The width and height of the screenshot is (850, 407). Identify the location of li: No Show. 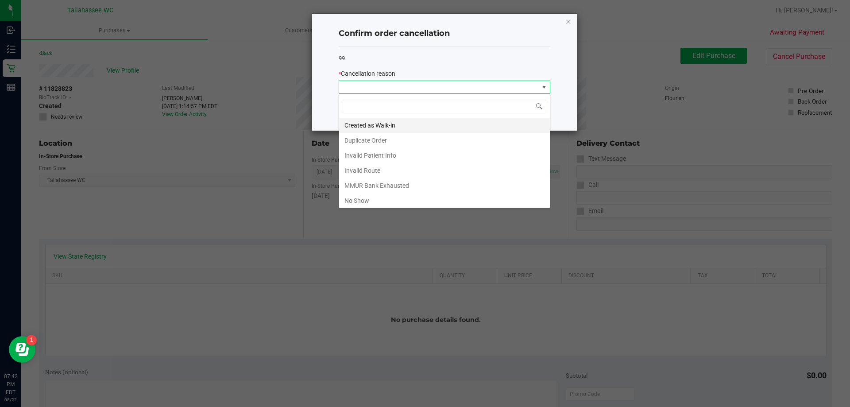
(444, 200).